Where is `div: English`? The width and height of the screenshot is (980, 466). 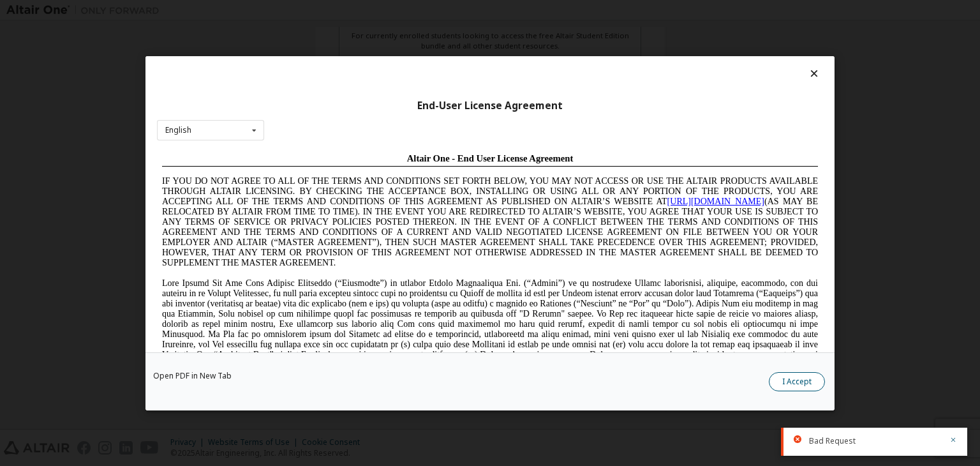
div: English is located at coordinates (178, 131).